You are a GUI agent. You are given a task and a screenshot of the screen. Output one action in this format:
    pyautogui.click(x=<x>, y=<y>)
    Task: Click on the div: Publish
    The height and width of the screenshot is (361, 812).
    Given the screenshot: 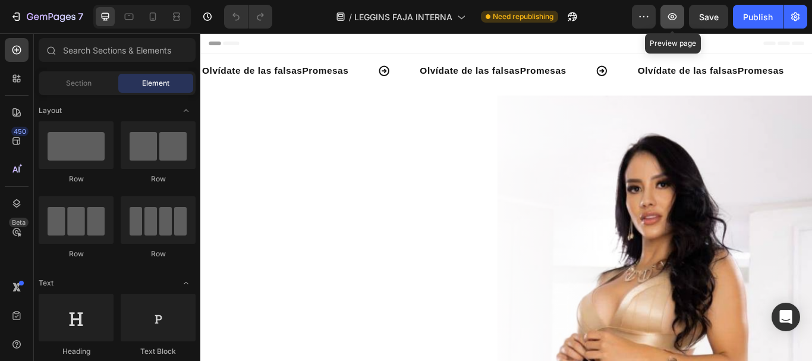 What is the action you would take?
    pyautogui.click(x=758, y=17)
    